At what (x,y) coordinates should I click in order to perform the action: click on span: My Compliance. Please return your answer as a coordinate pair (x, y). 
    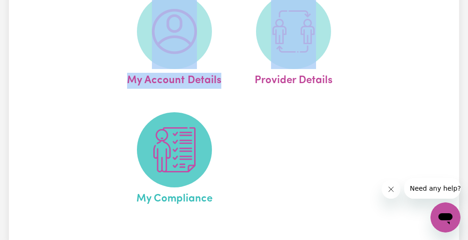
    Looking at the image, I should click on (174, 197).